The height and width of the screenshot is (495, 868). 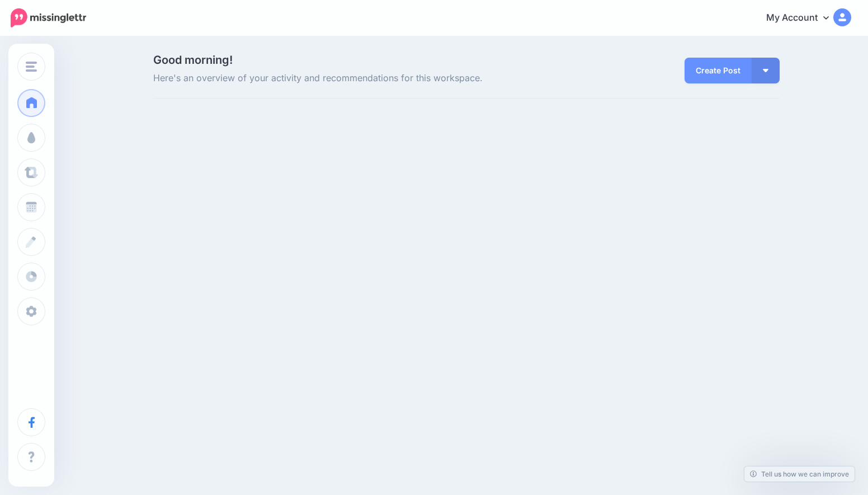 What do you see at coordinates (359, 78) in the screenshot?
I see `span: Here's an overview of your activity and recommendations for this workspace.` at bounding box center [359, 78].